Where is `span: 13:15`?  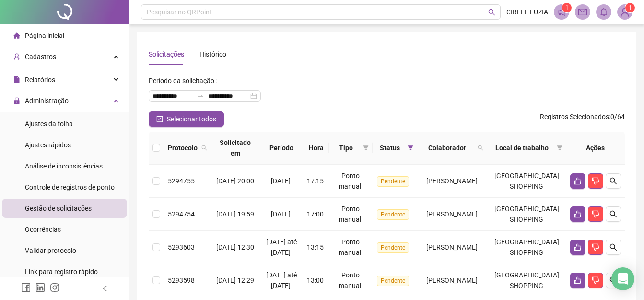 span: 13:15 is located at coordinates (315, 247).